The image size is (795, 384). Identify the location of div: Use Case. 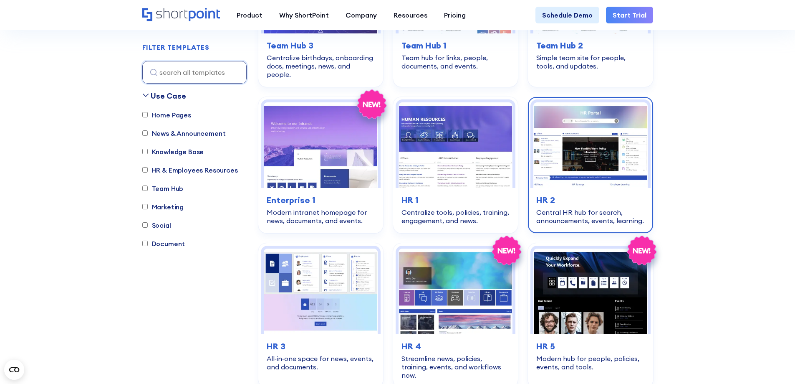
(168, 96).